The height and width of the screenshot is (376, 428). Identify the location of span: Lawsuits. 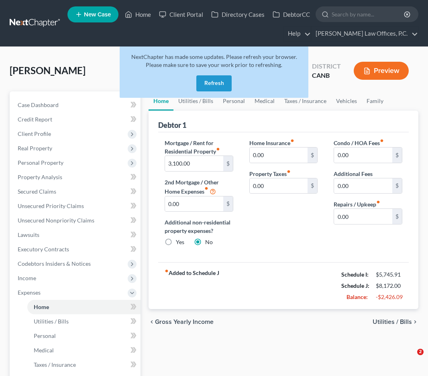
(28, 235).